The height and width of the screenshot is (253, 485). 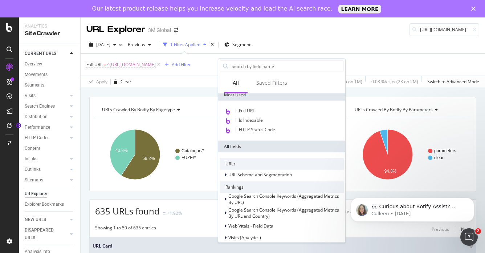 I want to click on button: Apply, so click(x=97, y=82).